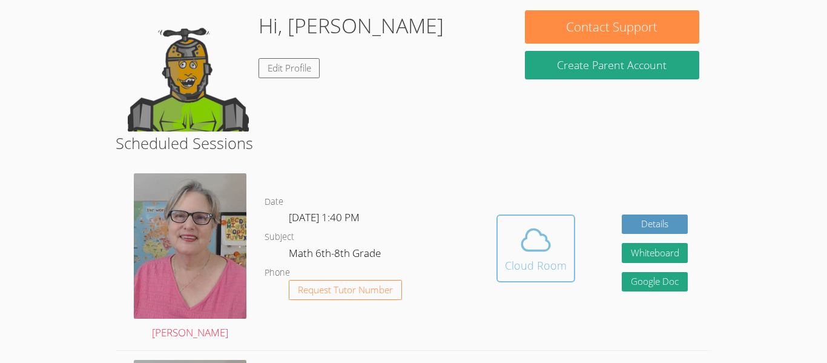  Describe the element at coordinates (612, 27) in the screenshot. I see `button: Contact Support` at that location.